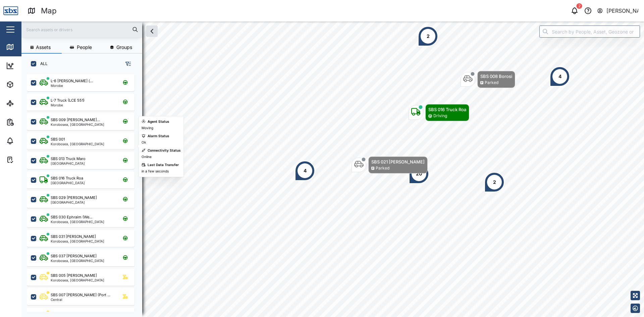  What do you see at coordinates (158, 122) in the screenshot?
I see `div: Agent Status` at bounding box center [158, 122].